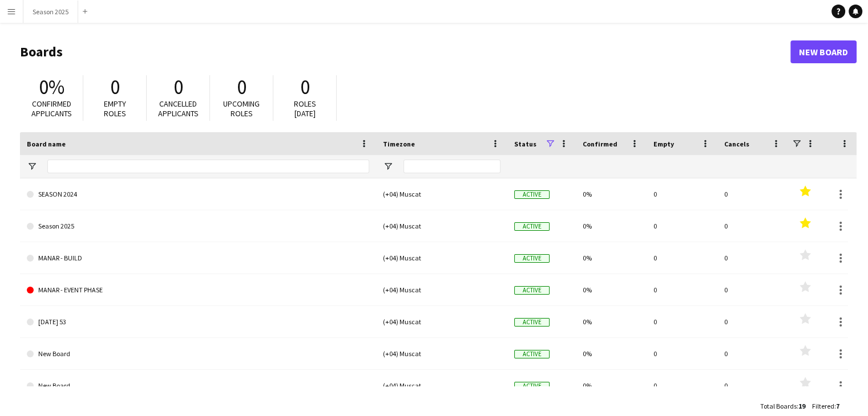 The height and width of the screenshot is (416, 868). Describe the element at coordinates (178, 108) in the screenshot. I see `span: Cancelled applicants` at that location.